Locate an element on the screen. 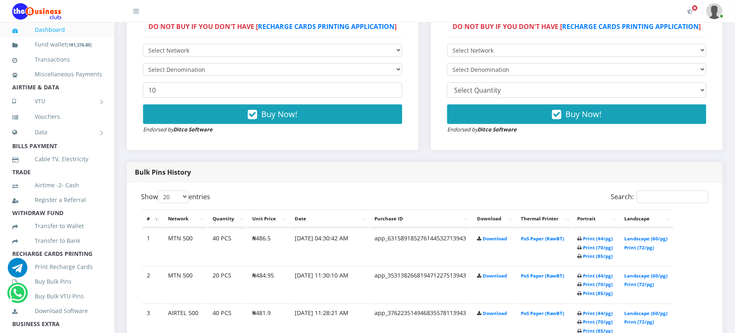 This screenshot has height=333, width=735. a: Buy Bulk Pins is located at coordinates (57, 282).